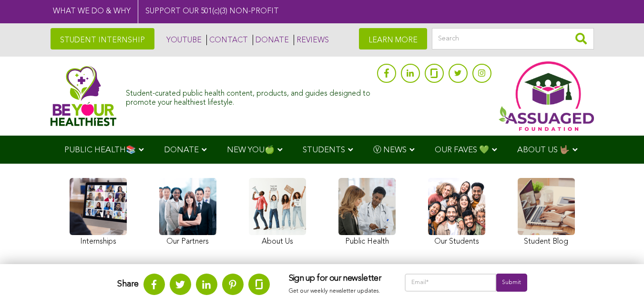 Image resolution: width=644 pixels, height=305 pixels. Describe the element at coordinates (322, 150) in the screenshot. I see `div: Navigation Menu` at that location.